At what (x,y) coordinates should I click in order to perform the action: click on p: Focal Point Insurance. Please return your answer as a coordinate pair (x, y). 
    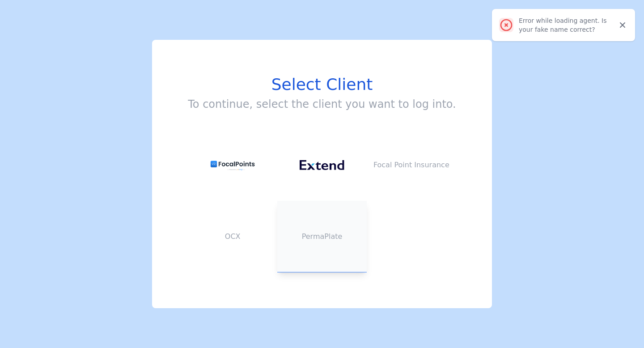
    Looking at the image, I should click on (411, 165).